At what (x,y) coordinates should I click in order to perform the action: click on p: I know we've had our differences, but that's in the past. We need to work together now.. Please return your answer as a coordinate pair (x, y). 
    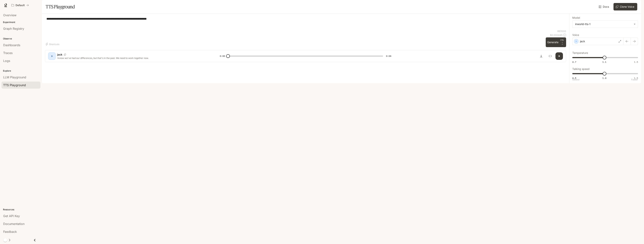
    Looking at the image, I should click on (134, 58).